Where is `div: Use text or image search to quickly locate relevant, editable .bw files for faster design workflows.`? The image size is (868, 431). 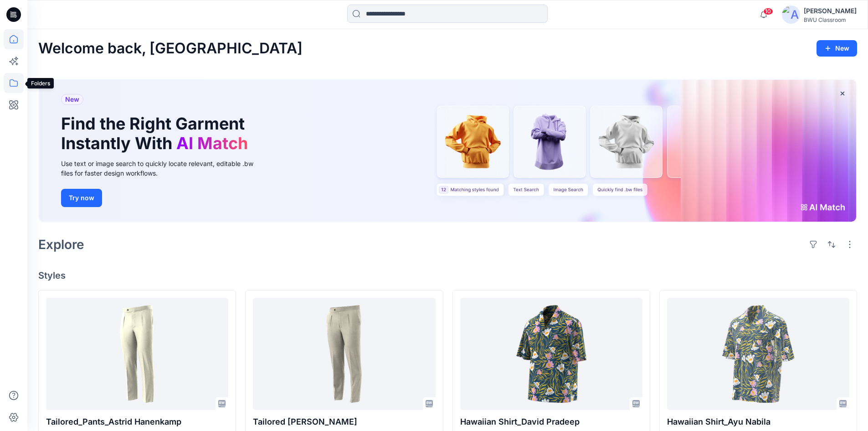 div: Use text or image search to quickly locate relevant, editable .bw files for faster design workflows. is located at coordinates (164, 168).